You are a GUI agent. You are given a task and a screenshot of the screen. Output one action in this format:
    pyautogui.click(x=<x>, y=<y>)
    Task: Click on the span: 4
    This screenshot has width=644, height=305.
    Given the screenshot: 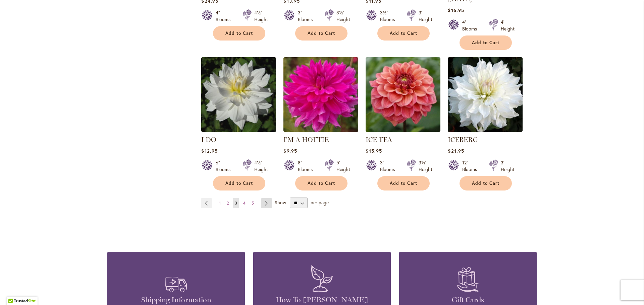 What is the action you would take?
    pyautogui.click(x=244, y=203)
    